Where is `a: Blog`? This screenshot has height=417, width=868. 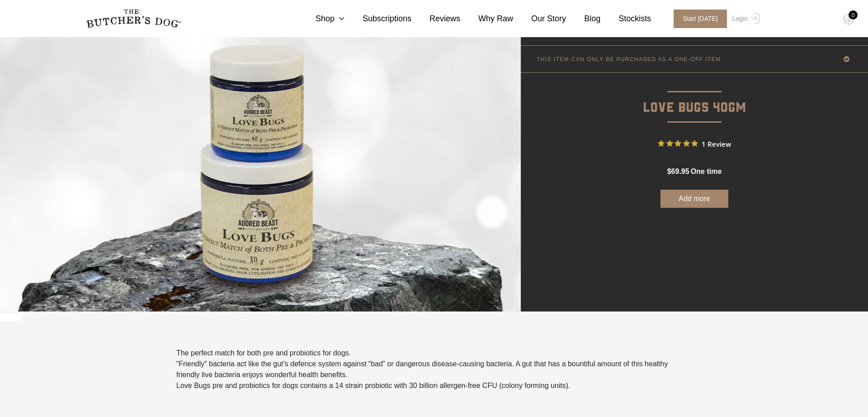
a: Blog is located at coordinates (583, 18).